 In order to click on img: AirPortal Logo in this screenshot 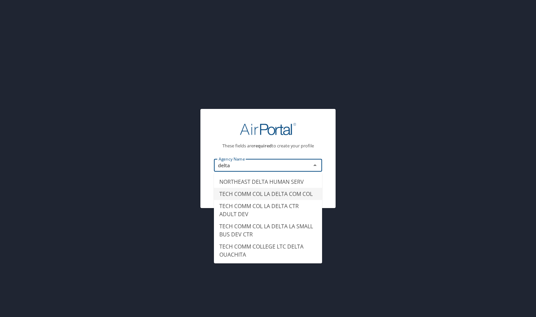, I will do `click(268, 129)`.